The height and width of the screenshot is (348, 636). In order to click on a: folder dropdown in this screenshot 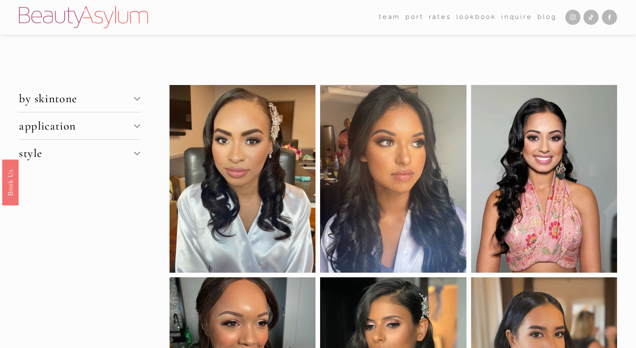, I will do `click(390, 17)`.